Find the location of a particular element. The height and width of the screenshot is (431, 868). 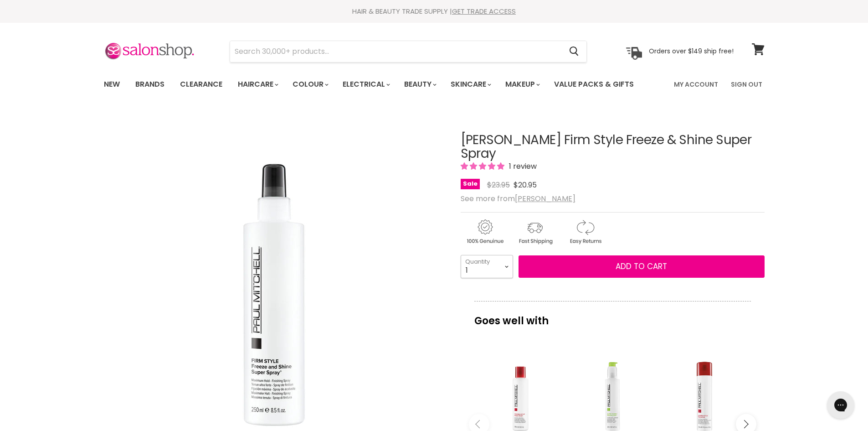

a: GET TRADE ACCESS is located at coordinates (484, 11).